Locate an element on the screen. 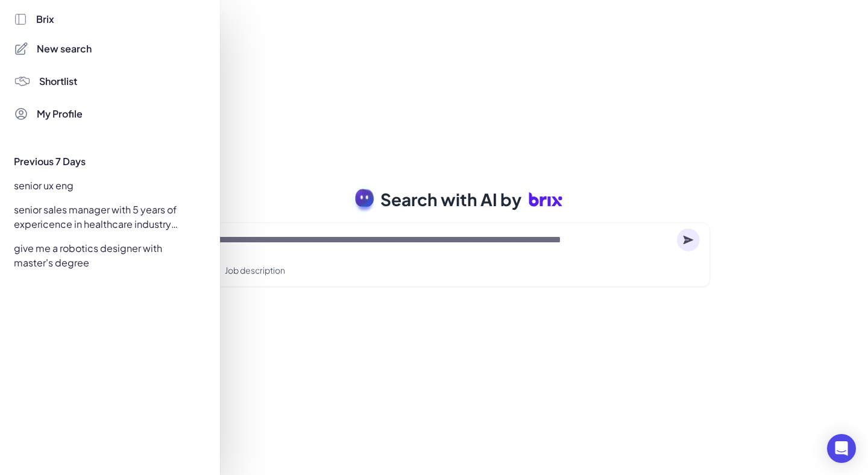 The width and height of the screenshot is (868, 475). div: give me a robotics designer with master's degree is located at coordinates (107, 255).